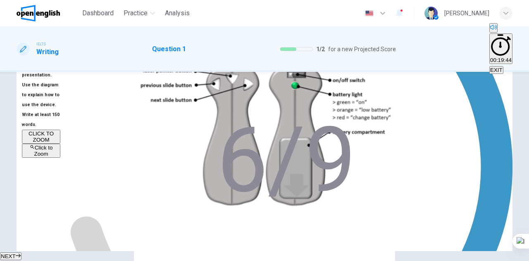  What do you see at coordinates (48, 13) in the screenshot?
I see `a: OpenEnglish logo` at bounding box center [48, 13].